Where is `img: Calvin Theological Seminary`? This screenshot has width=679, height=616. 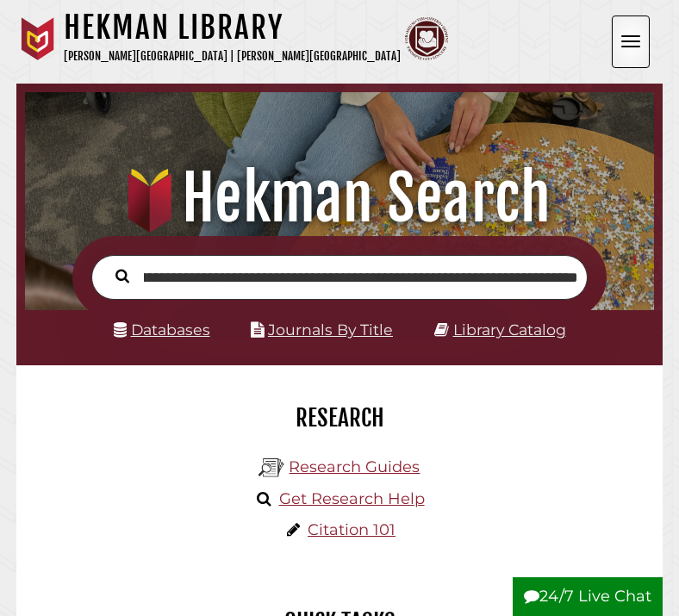 img: Calvin Theological Seminary is located at coordinates (426, 39).